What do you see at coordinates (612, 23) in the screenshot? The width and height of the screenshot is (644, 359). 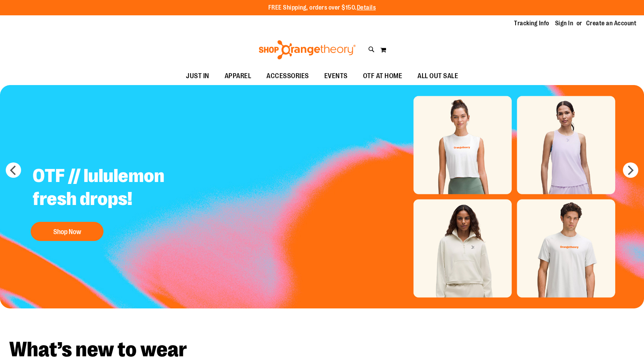 I see `a: Create an Account` at bounding box center [612, 23].